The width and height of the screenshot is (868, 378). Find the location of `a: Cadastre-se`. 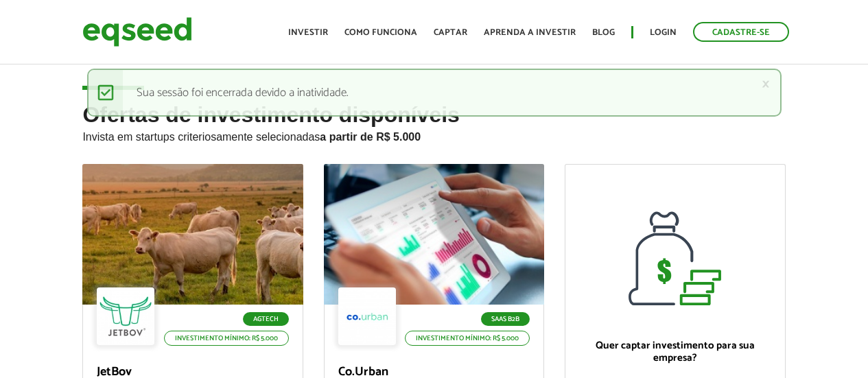

a: Cadastre-se is located at coordinates (740, 32).